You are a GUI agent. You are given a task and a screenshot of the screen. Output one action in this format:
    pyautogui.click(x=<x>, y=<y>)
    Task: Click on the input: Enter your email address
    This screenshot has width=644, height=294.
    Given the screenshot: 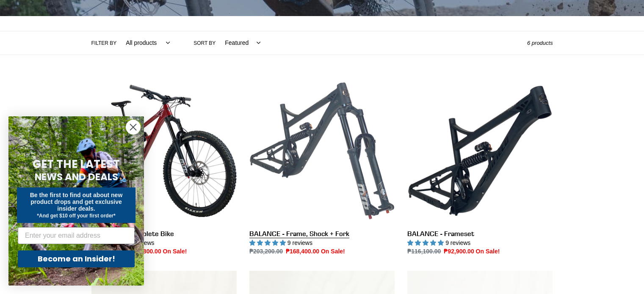 What is the action you would take?
    pyautogui.click(x=76, y=235)
    